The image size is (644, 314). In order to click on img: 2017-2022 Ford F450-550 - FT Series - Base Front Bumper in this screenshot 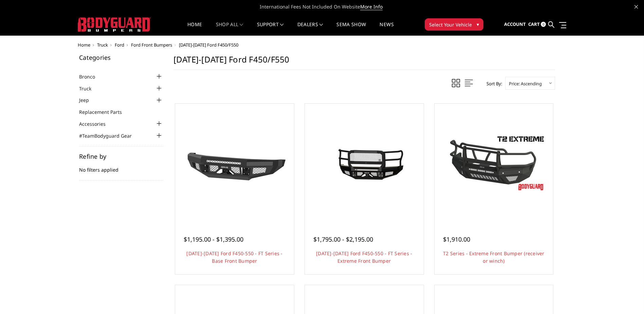, I will do `click(235, 163)`.